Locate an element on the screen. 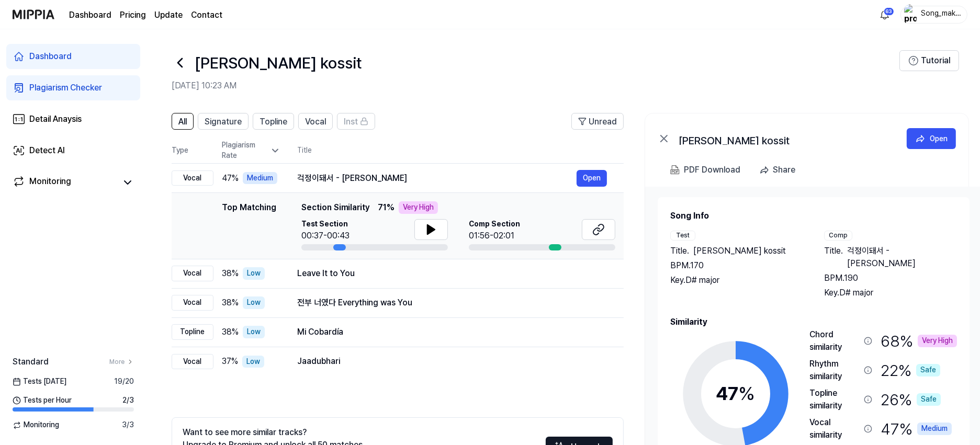  div: BPM. 170 is located at coordinates (736, 266).